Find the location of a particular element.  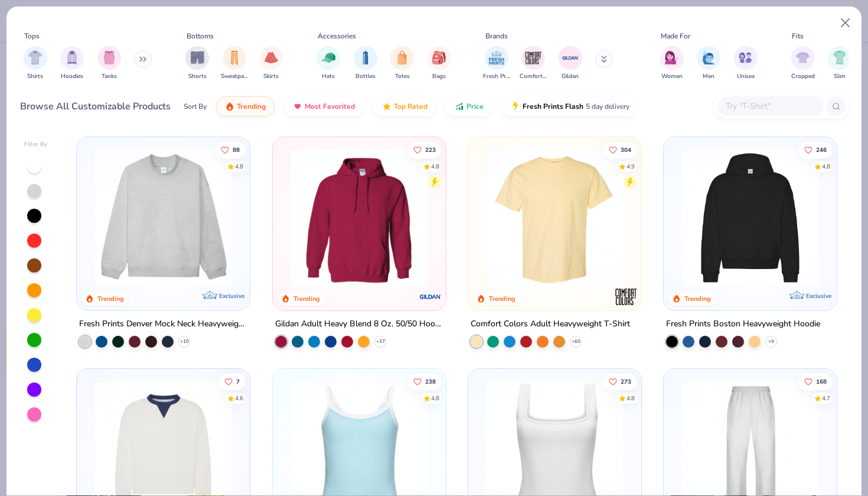

span: Tanks is located at coordinates (110, 76).